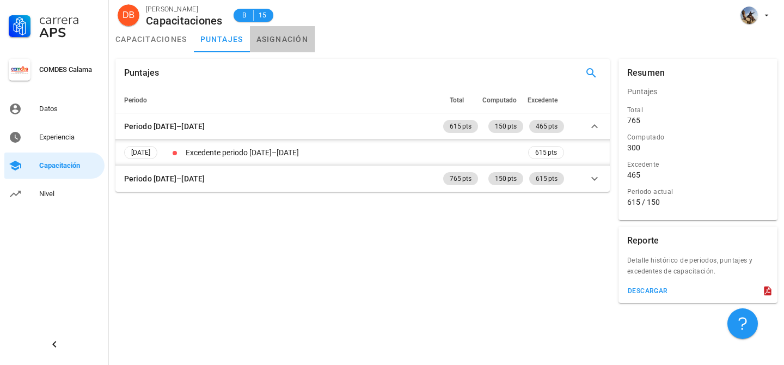  What do you see at coordinates (698, 269) in the screenshot?
I see `div: Detalle histórico de periodos, puntajes y excedentes de capacitación.` at bounding box center [698, 269].